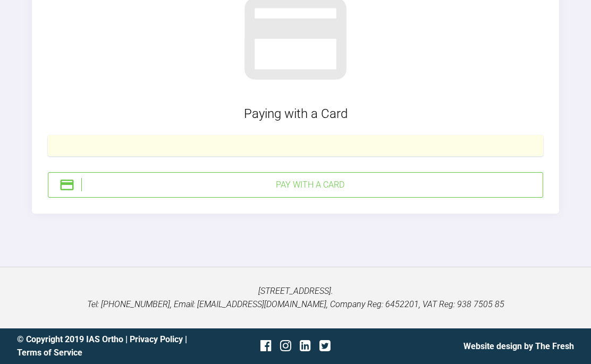 This screenshot has width=591, height=364. Describe the element at coordinates (519, 346) in the screenshot. I see `a: Website design by The Fresh` at that location.